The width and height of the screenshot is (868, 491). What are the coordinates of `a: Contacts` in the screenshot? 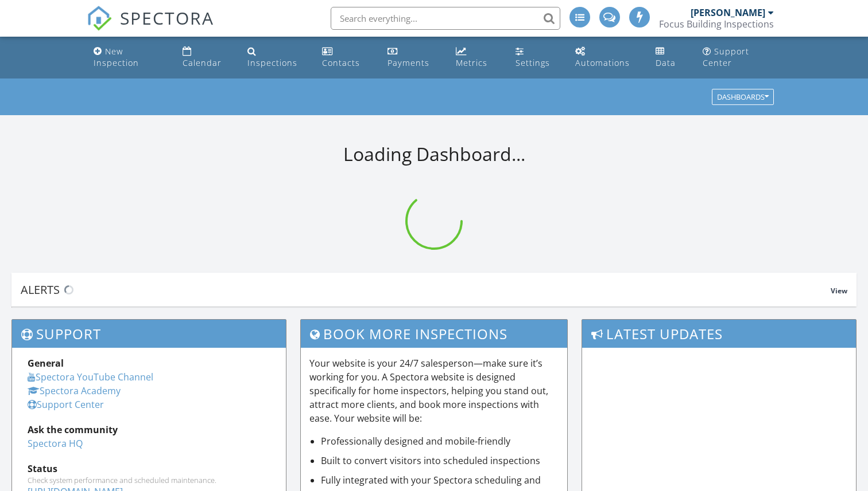 It's located at (346, 57).